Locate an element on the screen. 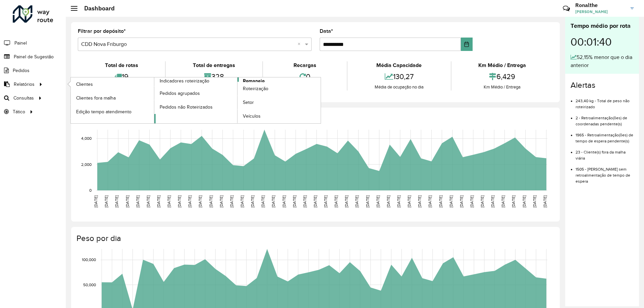 The height and width of the screenshot is (308, 644). div: 00:01:40 is located at coordinates (602, 42).